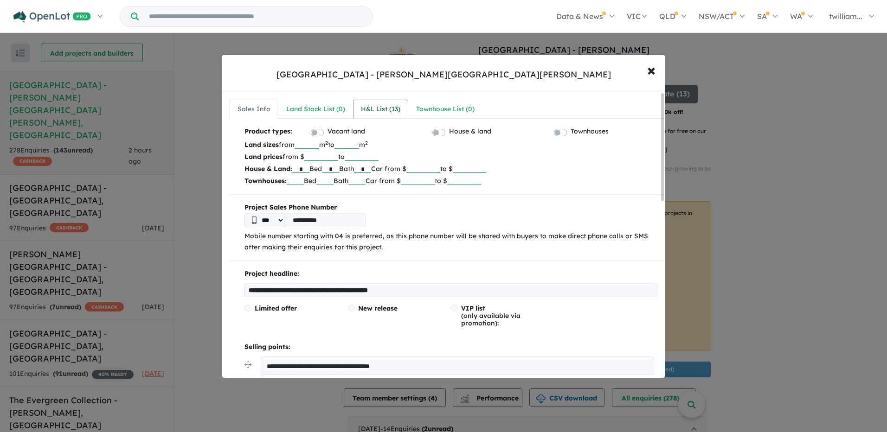  What do you see at coordinates (248, 365) in the screenshot?
I see `img: drag.svg` at bounding box center [248, 365].